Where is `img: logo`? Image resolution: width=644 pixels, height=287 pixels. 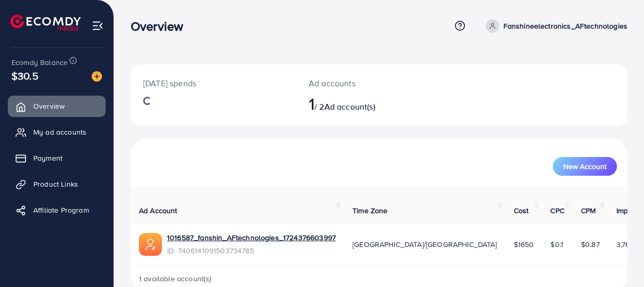 img: logo is located at coordinates (45, 22).